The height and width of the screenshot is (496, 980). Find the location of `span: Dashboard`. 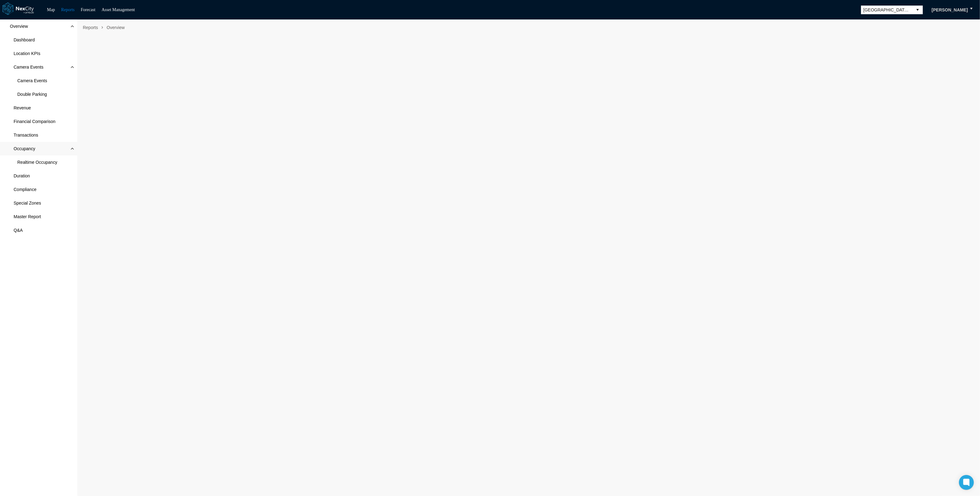

span: Dashboard is located at coordinates (24, 40).